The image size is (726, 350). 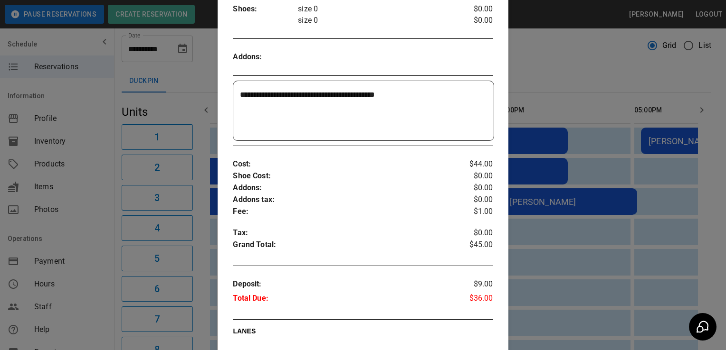 I want to click on p: LANES, so click(x=362, y=333).